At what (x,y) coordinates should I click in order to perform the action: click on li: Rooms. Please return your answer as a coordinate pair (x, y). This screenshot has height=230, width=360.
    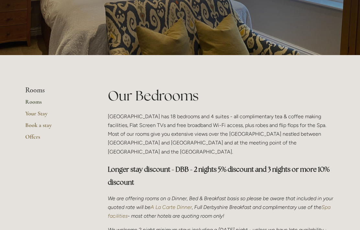
    Looking at the image, I should click on (56, 90).